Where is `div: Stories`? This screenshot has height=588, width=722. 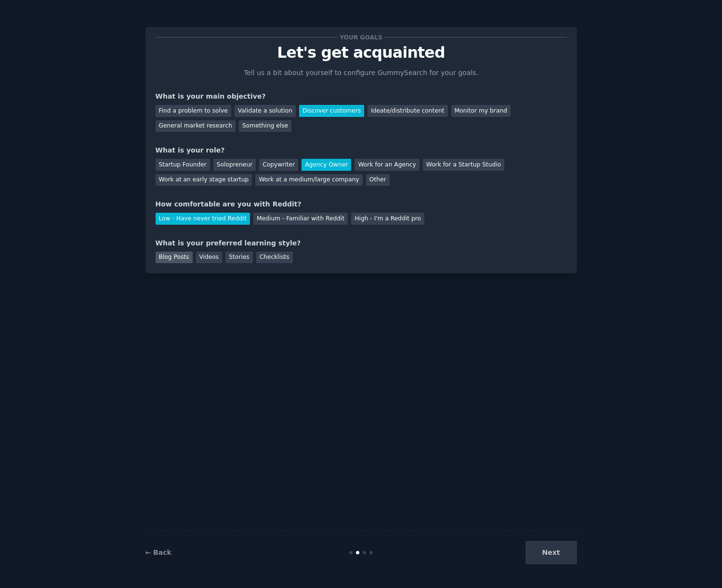
div: Stories is located at coordinates (239, 258).